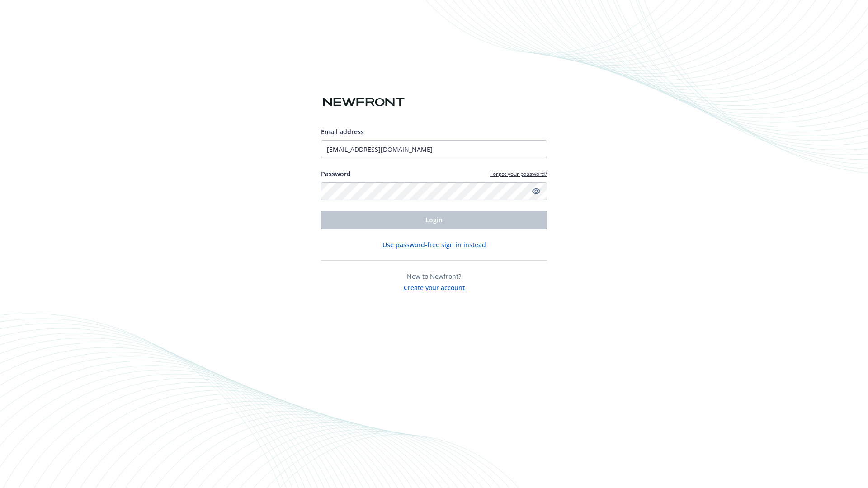  Describe the element at coordinates (434, 219) in the screenshot. I see `span: Login` at that location.